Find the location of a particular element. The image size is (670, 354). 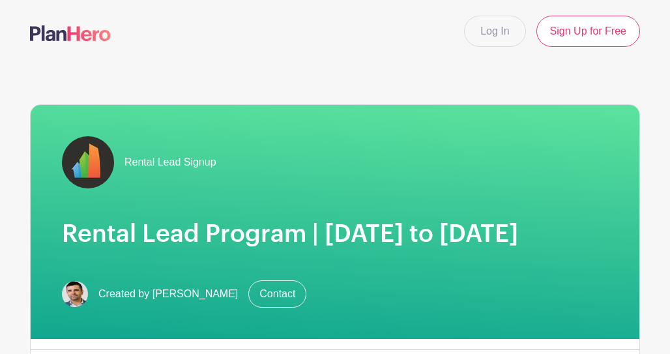

a: Sign Up for Free is located at coordinates (588, 31).